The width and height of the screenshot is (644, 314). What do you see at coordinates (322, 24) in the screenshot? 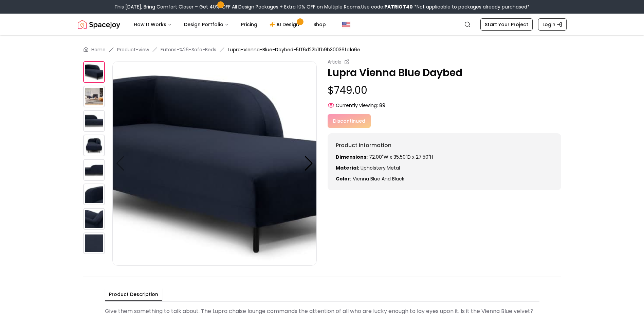
I see `nav: Global` at bounding box center [322, 24].